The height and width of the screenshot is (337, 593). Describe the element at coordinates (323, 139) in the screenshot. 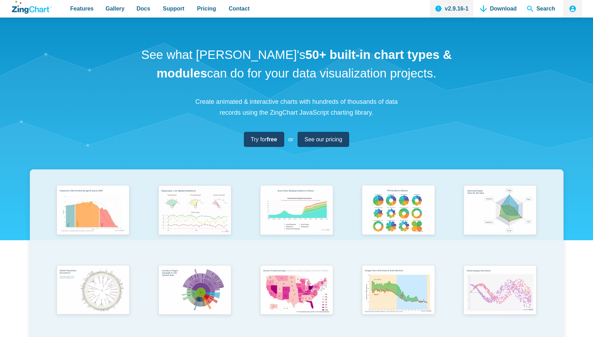

I see `a: See our pricing` at that location.